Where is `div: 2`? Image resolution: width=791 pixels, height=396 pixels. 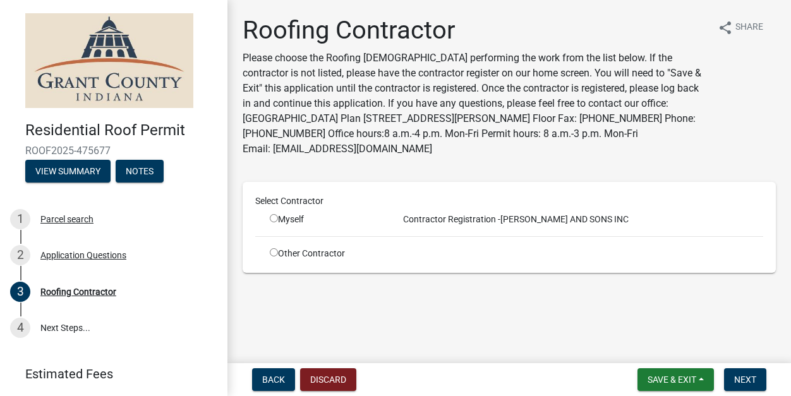 div: 2 is located at coordinates (20, 255).